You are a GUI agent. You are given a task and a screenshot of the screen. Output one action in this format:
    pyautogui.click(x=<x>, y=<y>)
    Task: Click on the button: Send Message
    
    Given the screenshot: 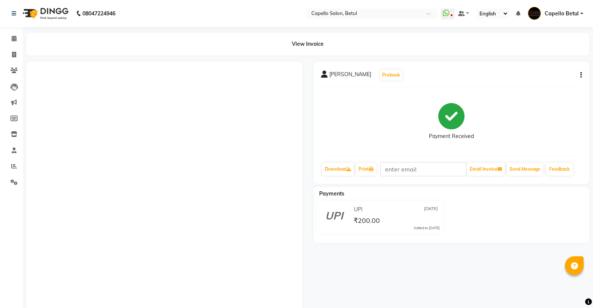 What is the action you would take?
    pyautogui.click(x=525, y=169)
    